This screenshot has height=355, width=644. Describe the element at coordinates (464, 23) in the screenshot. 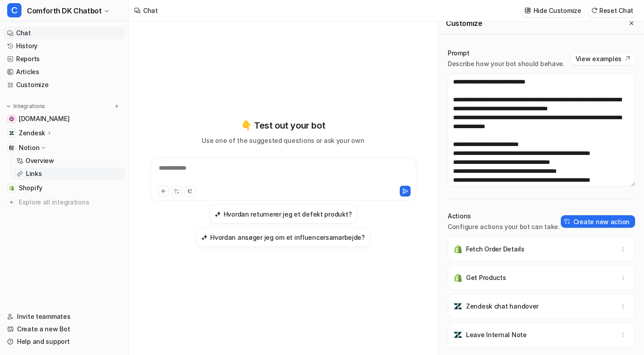

I see `h2: Customize` at that location.